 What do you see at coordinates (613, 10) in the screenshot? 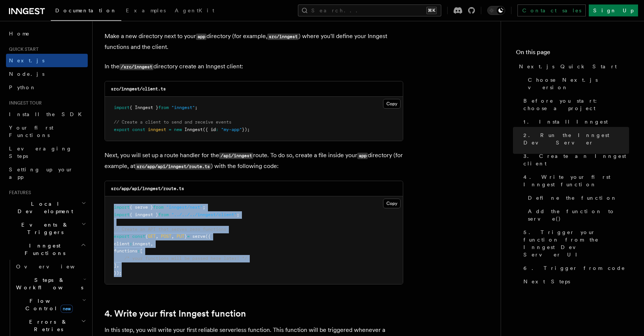
I see `a: Sign Up` at bounding box center [613, 10].